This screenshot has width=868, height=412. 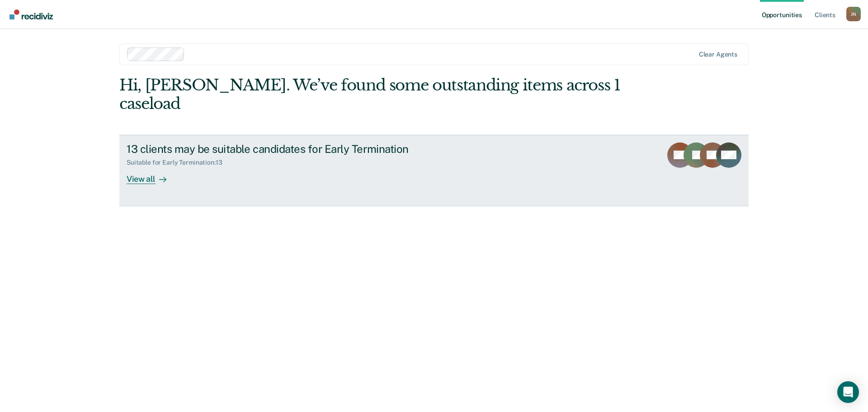 I want to click on div: Clear agents, so click(x=718, y=55).